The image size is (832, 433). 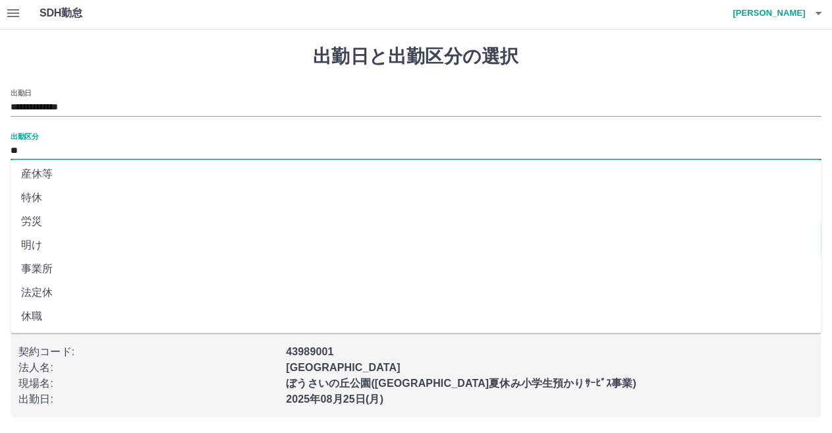 What do you see at coordinates (415, 174) in the screenshot?
I see `li: 産休等` at bounding box center [415, 174].